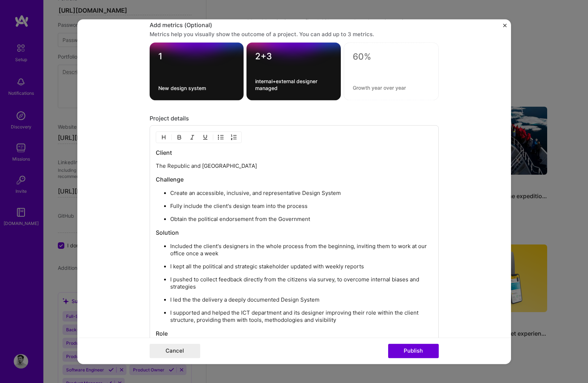 Image resolution: width=588 pixels, height=383 pixels. Describe the element at coordinates (234, 137) in the screenshot. I see `img: OL` at that location.